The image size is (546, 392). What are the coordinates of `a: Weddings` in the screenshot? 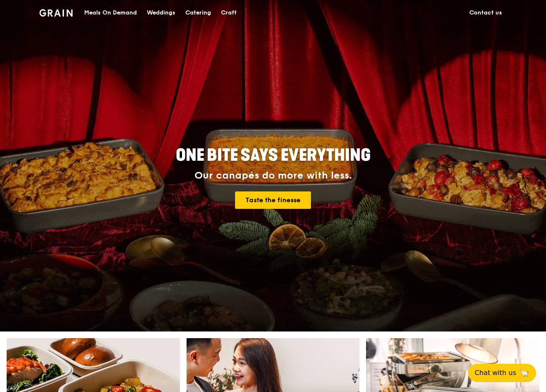 It's located at (161, 13).